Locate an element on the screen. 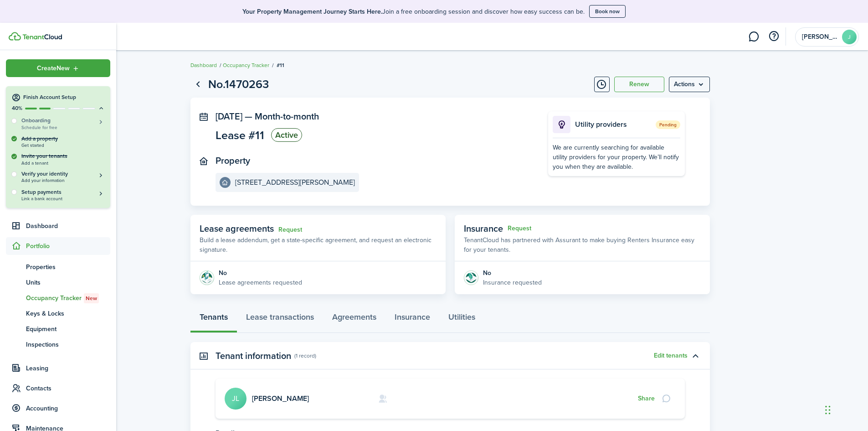  h5: Onboarding is located at coordinates (63, 120).